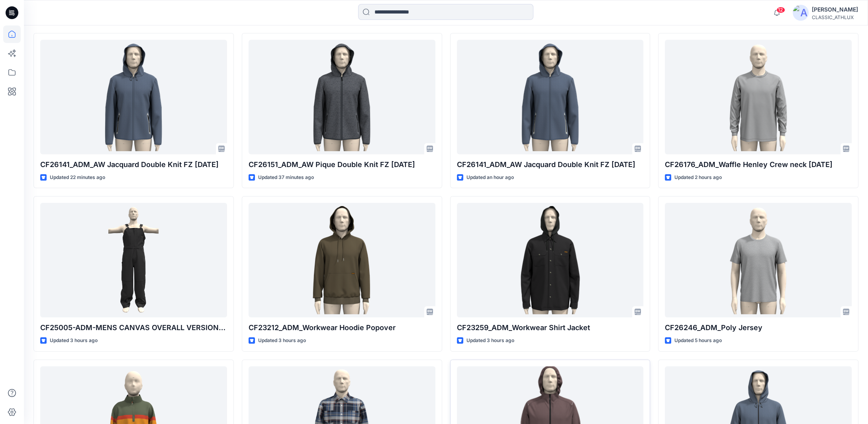  What do you see at coordinates (490, 177) in the screenshot?
I see `p: Updated an hour ago` at bounding box center [490, 177].